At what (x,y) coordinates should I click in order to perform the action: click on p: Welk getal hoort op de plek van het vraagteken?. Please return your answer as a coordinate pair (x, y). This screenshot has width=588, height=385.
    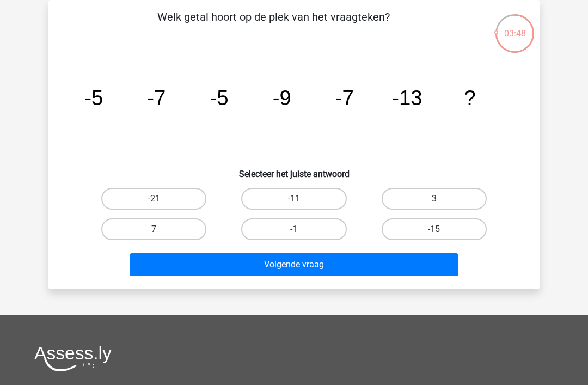
    Looking at the image, I should click on (273, 25).